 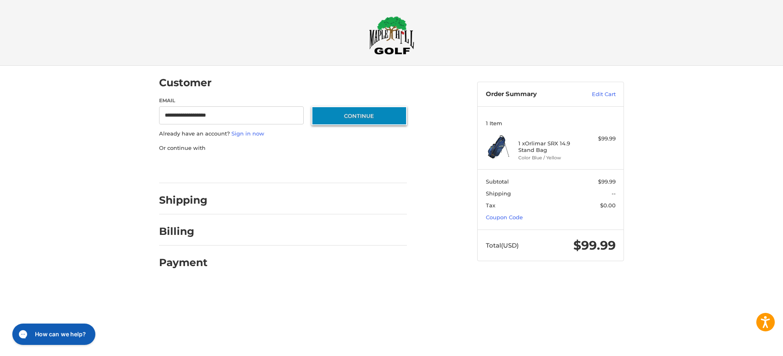 I want to click on span: Total (USD), so click(x=502, y=245).